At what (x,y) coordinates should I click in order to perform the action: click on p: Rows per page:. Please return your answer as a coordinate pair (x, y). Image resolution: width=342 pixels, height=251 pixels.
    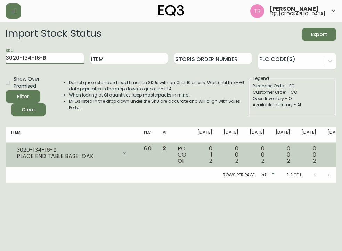
    Looking at the image, I should click on (239, 175).